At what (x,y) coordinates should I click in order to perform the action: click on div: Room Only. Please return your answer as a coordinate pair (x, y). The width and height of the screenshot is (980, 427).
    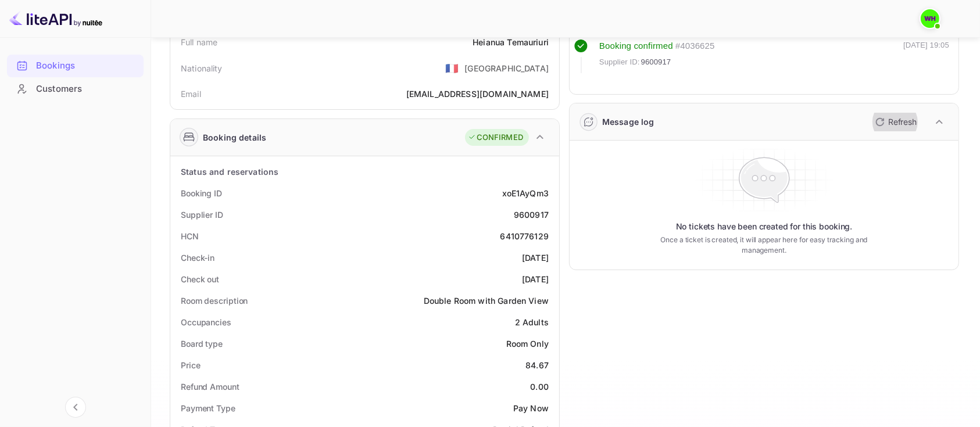
    Looking at the image, I should click on (527, 343).